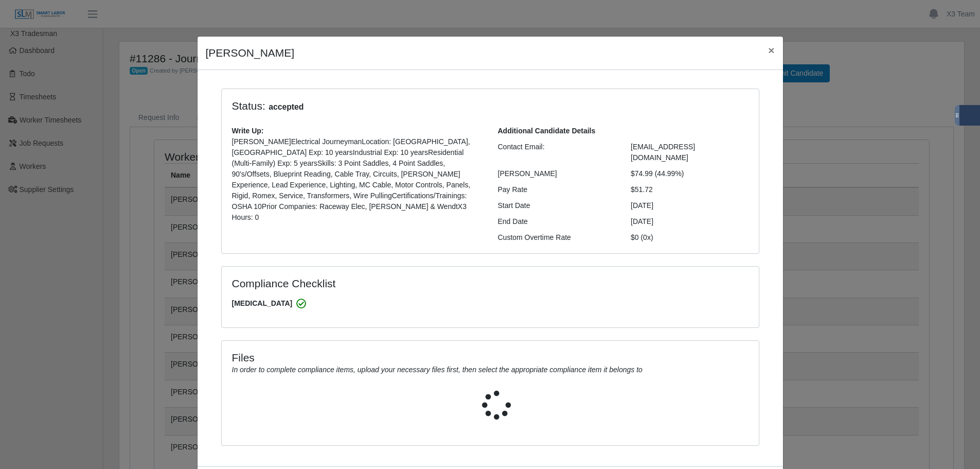 Image resolution: width=980 pixels, height=469 pixels. I want to click on b: Additional Candidate Details, so click(547, 131).